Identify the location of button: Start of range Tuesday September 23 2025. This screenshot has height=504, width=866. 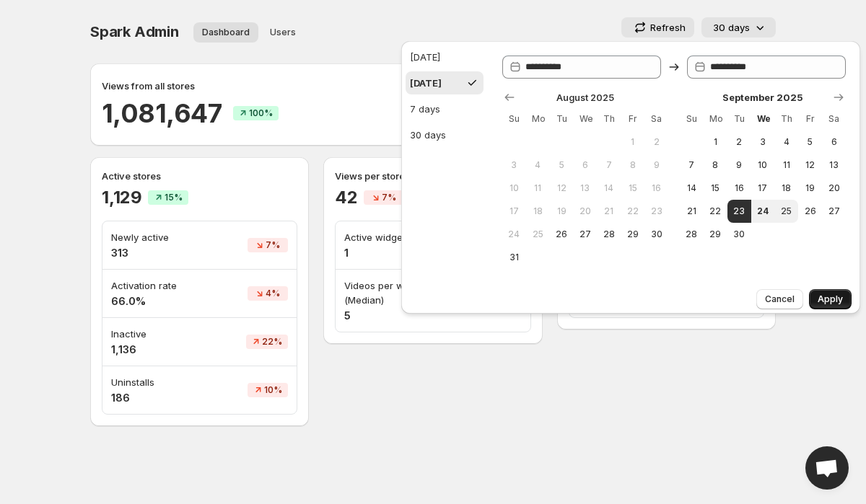
(739, 212).